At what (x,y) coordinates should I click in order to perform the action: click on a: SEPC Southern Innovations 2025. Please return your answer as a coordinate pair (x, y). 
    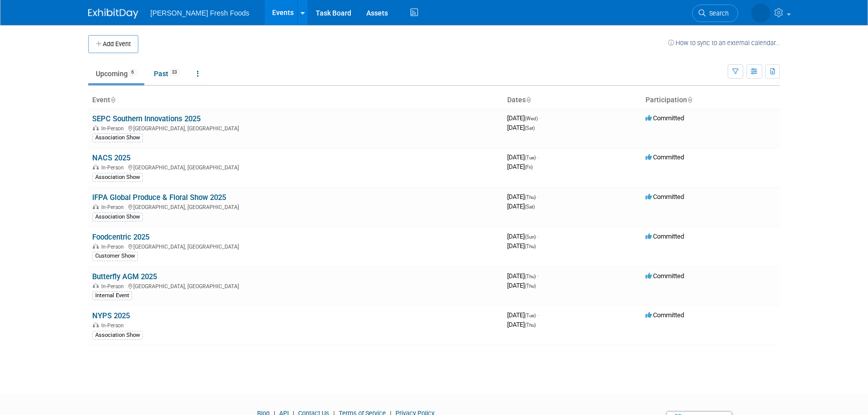
    Looking at the image, I should click on (146, 119).